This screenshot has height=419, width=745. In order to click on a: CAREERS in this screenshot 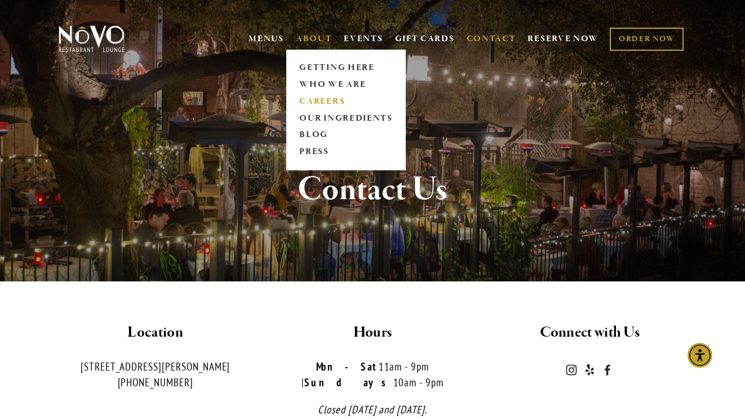, I will do `click(346, 101)`.